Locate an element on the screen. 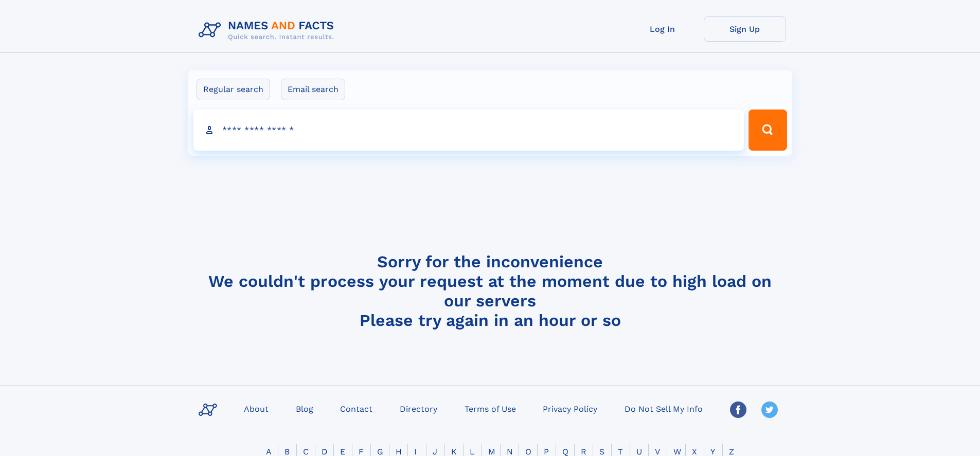  label: Email search is located at coordinates (313, 89).